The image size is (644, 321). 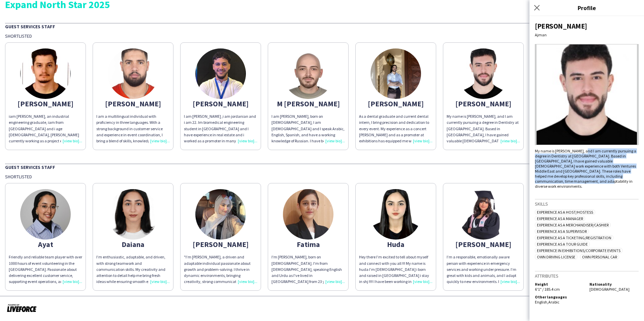 What do you see at coordinates (133, 214) in the screenshot?
I see `img: thumb-68d1608d58e44.jpeg` at bounding box center [133, 214].